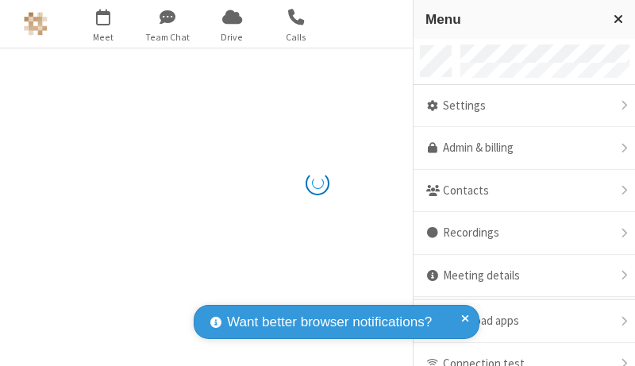  What do you see at coordinates (296, 37) in the screenshot?
I see `span: Calls` at bounding box center [296, 37].